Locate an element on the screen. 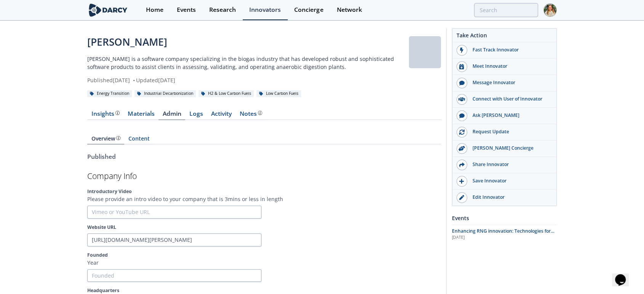  a: Admin is located at coordinates (172, 116).